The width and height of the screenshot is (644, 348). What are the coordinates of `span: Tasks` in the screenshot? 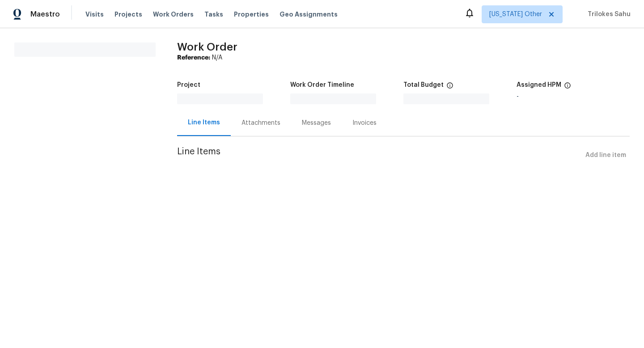 It's located at (214, 14).